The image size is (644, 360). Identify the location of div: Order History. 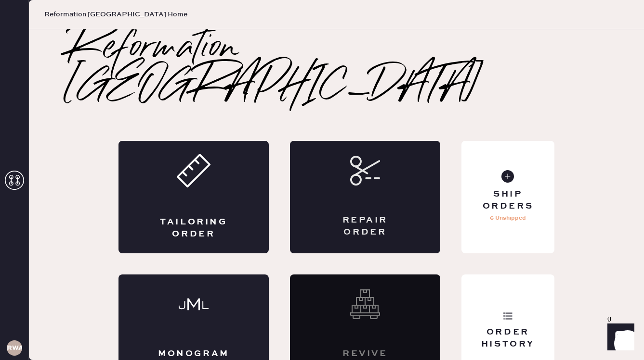
(508, 339).